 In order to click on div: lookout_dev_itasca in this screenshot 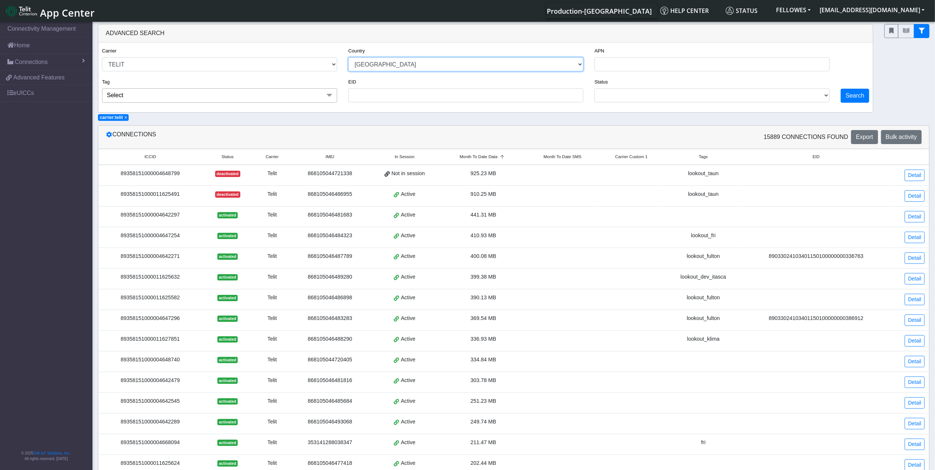, I will do `click(703, 277)`.